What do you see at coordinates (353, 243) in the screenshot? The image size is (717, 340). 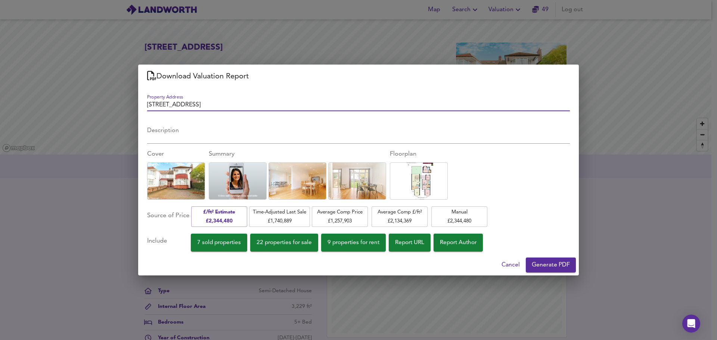 I see `button: 9 properties for rent` at bounding box center [353, 243].